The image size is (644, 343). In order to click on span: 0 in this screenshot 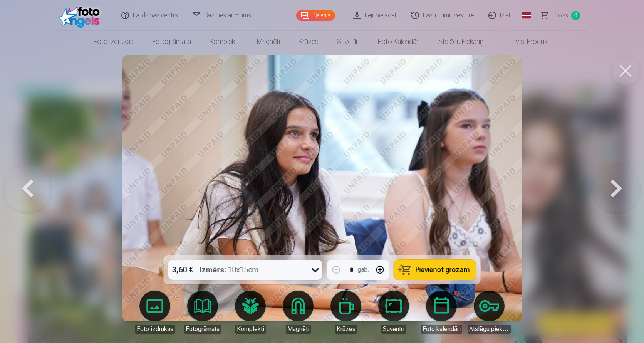, I will do `click(575, 16)`.